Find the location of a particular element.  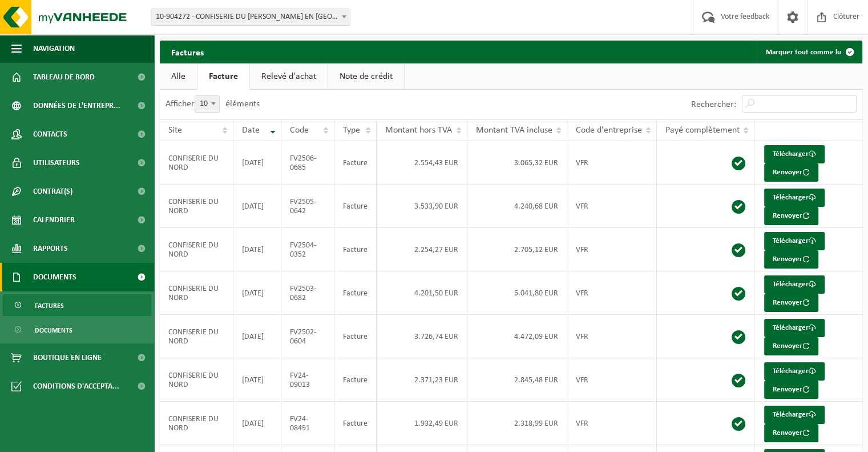

td: FV2505-0642 is located at coordinates (308, 206).